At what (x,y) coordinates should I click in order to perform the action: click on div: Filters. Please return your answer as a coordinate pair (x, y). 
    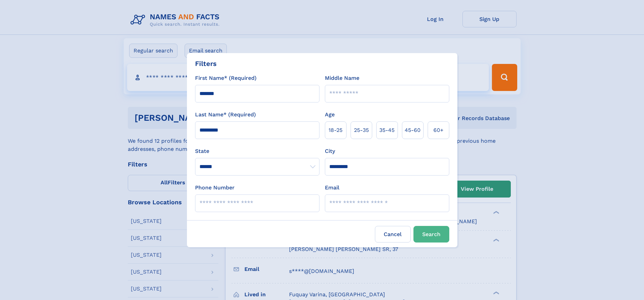
    Looking at the image, I should click on (206, 64).